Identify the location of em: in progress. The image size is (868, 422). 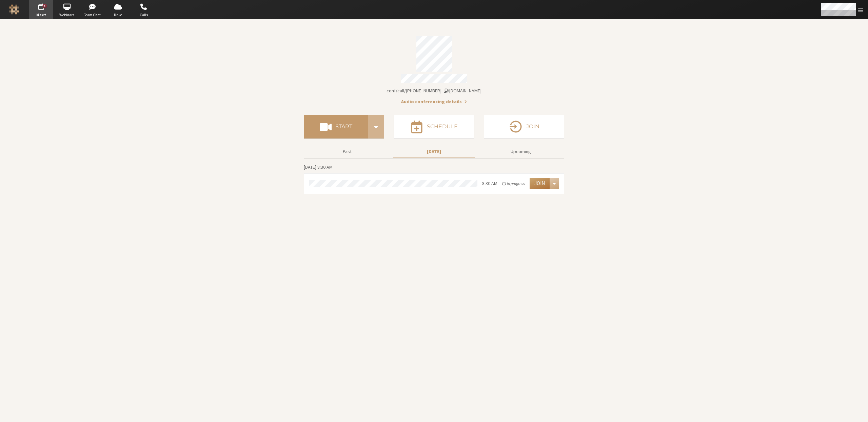
(513, 184).